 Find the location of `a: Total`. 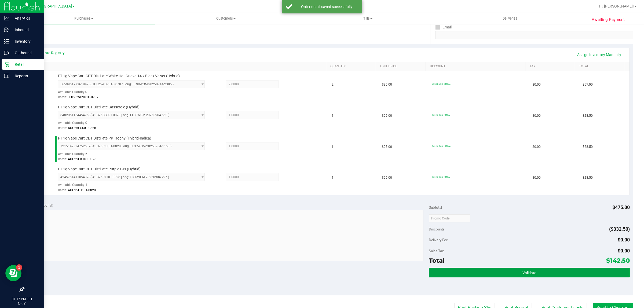

a: Total is located at coordinates (600, 66).